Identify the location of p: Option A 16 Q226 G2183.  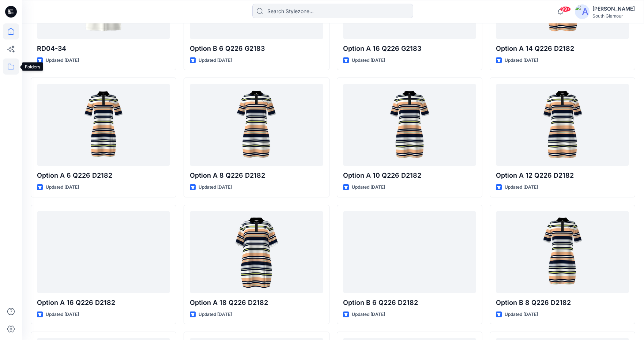
(410, 49).